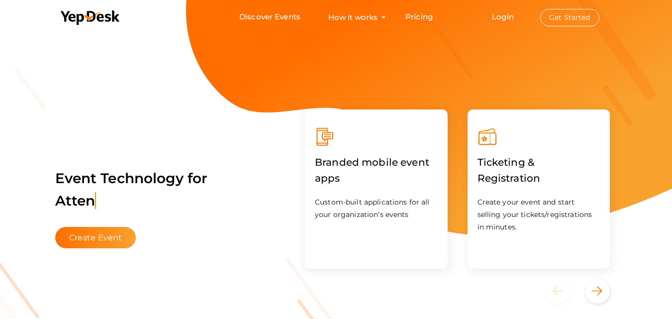 The image size is (672, 319). What do you see at coordinates (503, 16) in the screenshot?
I see `a: Login` at bounding box center [503, 16].